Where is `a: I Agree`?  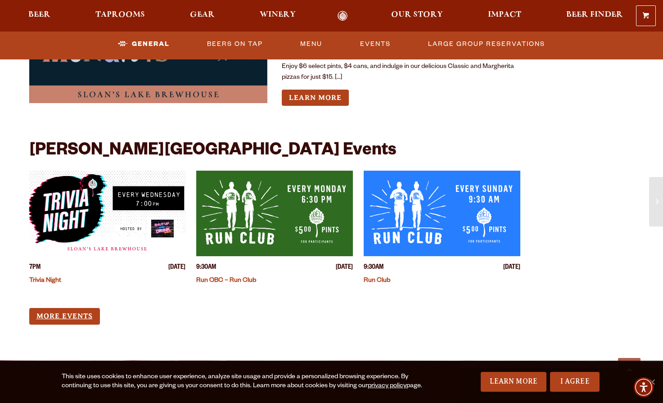 a: I Agree is located at coordinates (575, 382).